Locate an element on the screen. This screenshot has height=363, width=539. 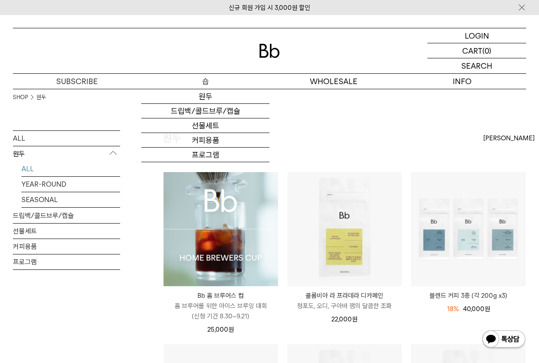
a: Bb 홈 브루어스 컵 is located at coordinates (221, 229).